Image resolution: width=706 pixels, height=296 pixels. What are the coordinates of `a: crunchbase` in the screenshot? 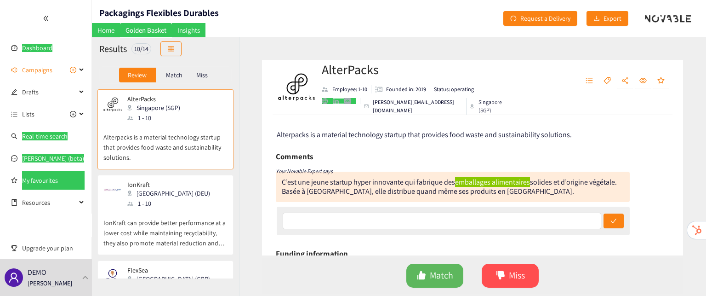 It's located at (350, 101).